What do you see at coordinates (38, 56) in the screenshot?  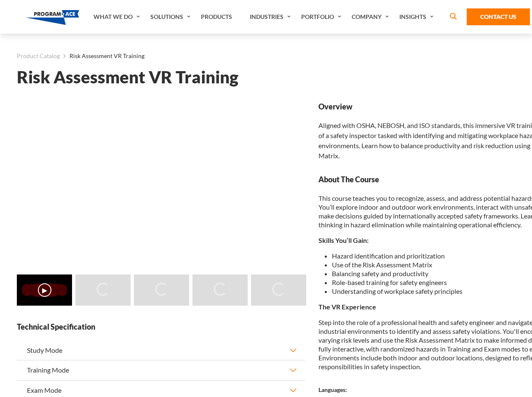 I see `a: Product Catalog` at bounding box center [38, 56].